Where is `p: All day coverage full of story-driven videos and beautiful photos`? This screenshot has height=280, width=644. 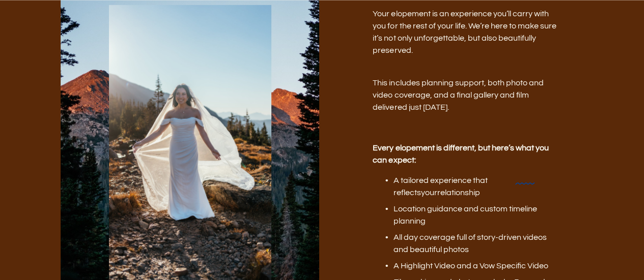
p: All day coverage full of story-driven videos and beautiful photos is located at coordinates (476, 244).